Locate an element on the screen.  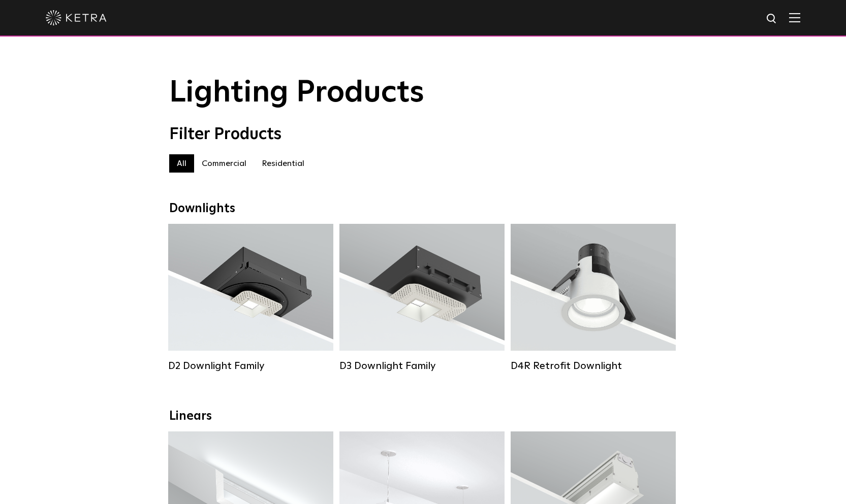
a: D3 Downlight Family Lumen Output:700 / 900 / 1100Colors:White / Black / Silver / Bronze / Paintab... is located at coordinates (422, 299).